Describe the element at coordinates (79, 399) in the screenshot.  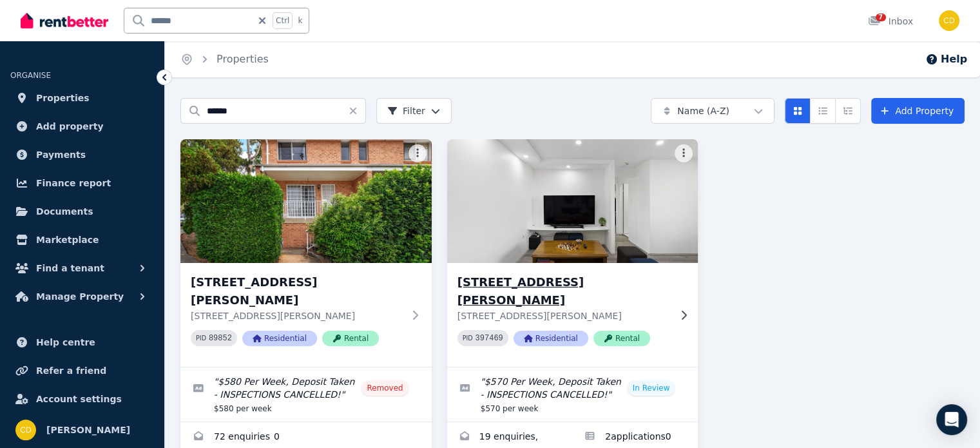
I see `span: Account settings` at that location.